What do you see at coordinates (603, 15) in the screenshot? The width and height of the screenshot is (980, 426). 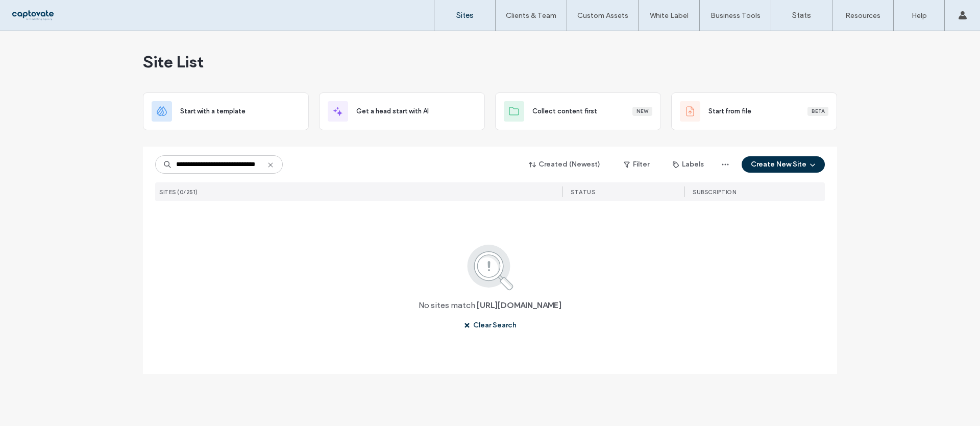 I see `label: Custom Assets` at bounding box center [603, 15].